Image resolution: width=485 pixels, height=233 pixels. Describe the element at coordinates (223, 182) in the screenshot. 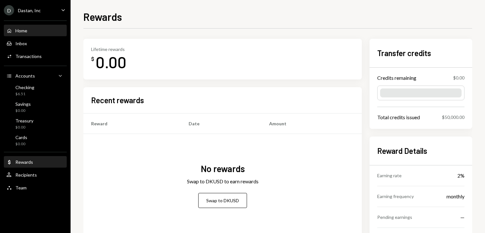

I see `div: Swap to DKUSD to earn rewards` at that location.